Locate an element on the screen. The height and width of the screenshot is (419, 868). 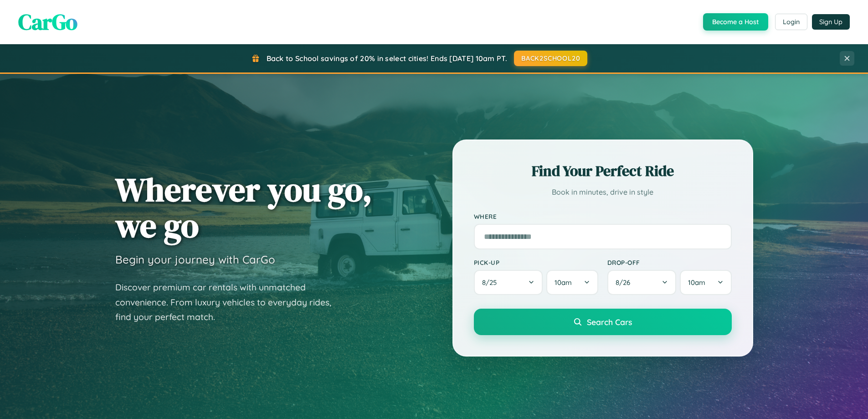
p: Book in minutes, drive in style is located at coordinates (602, 192).